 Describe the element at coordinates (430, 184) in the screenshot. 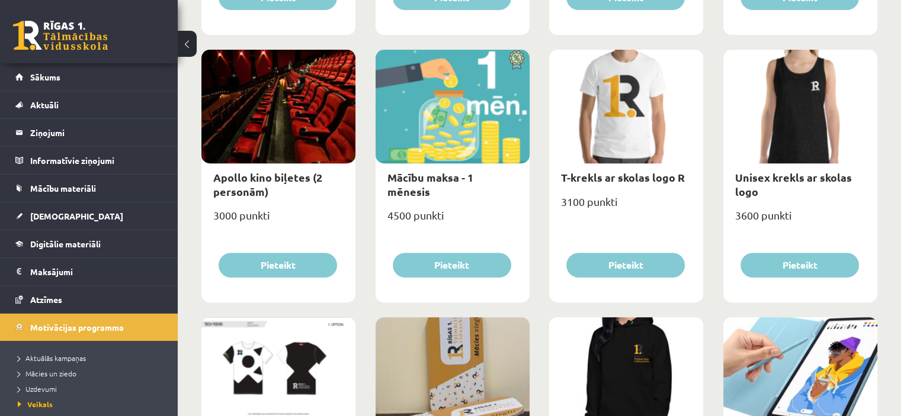

I see `a: Mācību maksa - 1 mēnesis` at that location.